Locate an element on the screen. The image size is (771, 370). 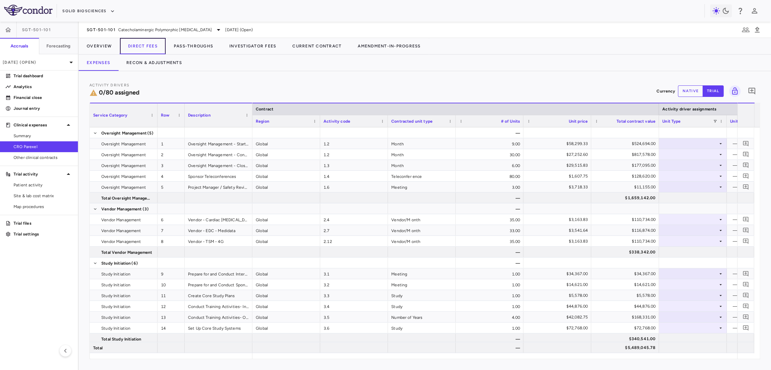
span: Contracted unit type is located at coordinates (412, 121).